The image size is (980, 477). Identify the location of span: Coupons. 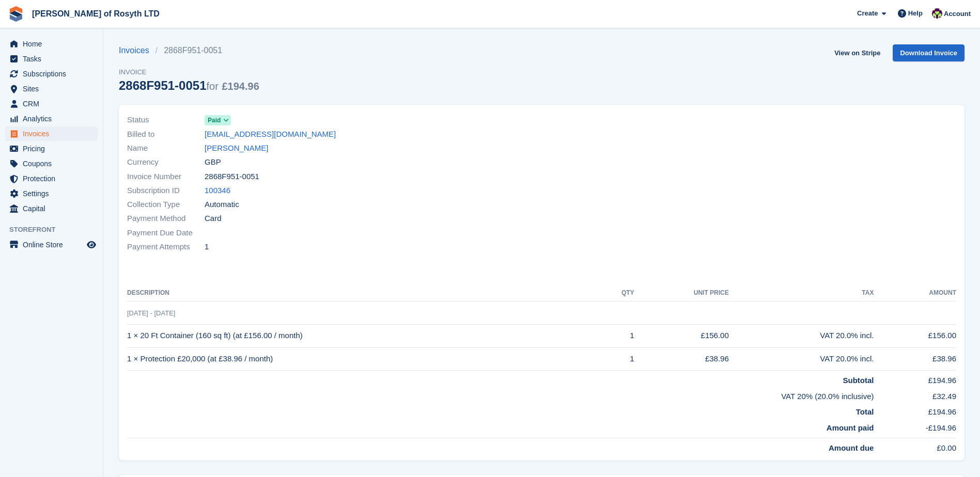
(54, 164).